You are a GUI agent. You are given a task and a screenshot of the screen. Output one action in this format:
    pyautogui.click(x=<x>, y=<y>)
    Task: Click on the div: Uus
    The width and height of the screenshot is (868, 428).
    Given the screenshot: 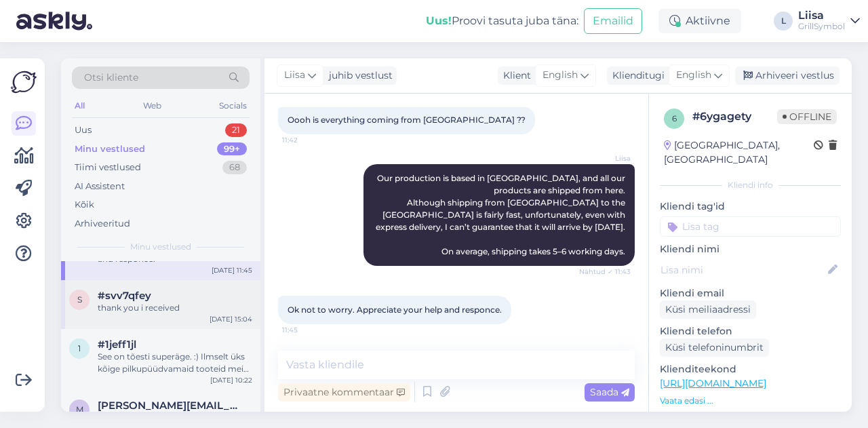 What is the action you would take?
    pyautogui.click(x=83, y=130)
    